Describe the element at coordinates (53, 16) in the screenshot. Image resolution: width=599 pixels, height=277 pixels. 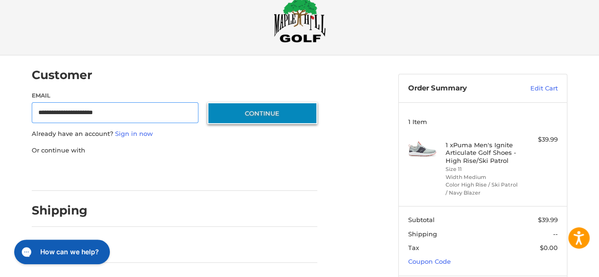
I see `button: Gorgias live chat` at that location.